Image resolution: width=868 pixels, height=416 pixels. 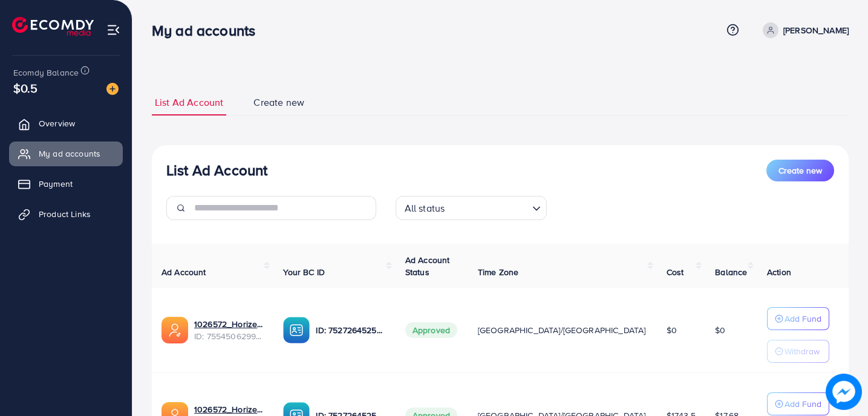 I want to click on a: My ad accounts, so click(x=66, y=154).